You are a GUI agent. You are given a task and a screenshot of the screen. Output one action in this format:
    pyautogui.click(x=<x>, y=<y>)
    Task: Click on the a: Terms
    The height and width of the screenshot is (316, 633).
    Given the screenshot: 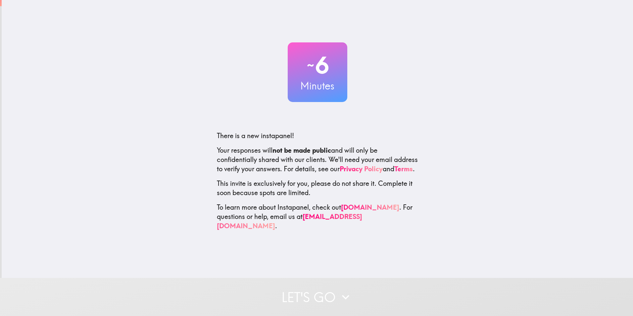 What is the action you would take?
    pyautogui.click(x=404, y=169)
    